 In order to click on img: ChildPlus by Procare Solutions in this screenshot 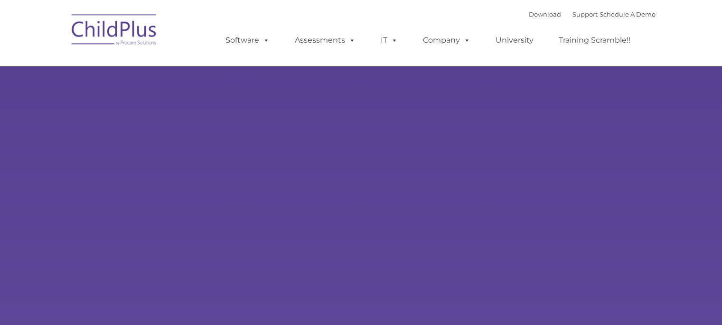, I will do `click(114, 31)`.